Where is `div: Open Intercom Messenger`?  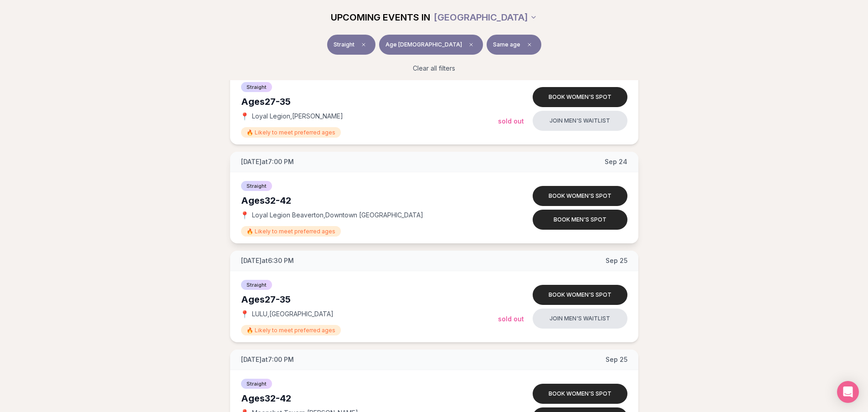
div: Open Intercom Messenger is located at coordinates (848, 392).